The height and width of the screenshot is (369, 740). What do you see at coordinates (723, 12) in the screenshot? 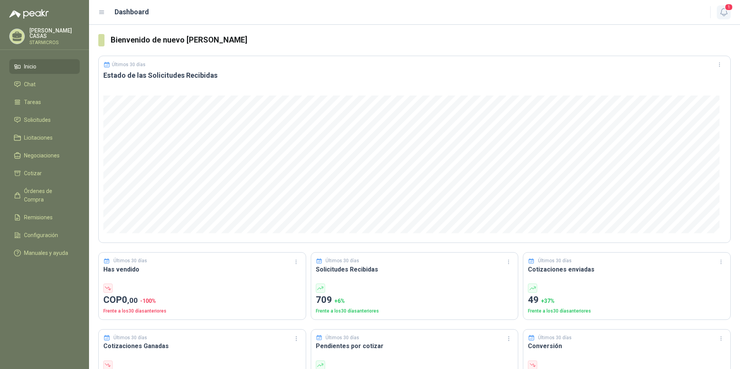
I see `button: 1` at bounding box center [723, 12].